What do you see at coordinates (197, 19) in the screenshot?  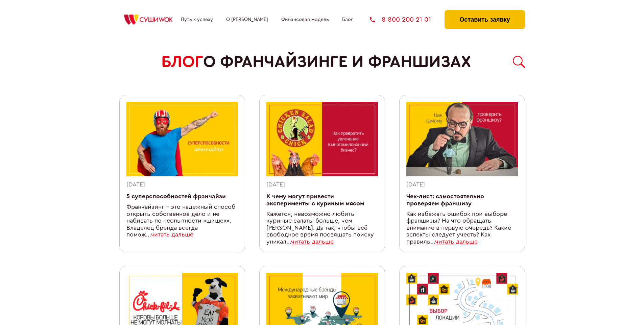 I see `a: Путь к успеху` at bounding box center [197, 19].